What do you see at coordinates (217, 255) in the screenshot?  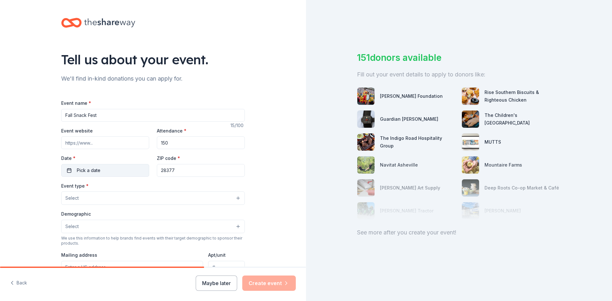 I see `label: Apt/unit` at bounding box center [217, 255].